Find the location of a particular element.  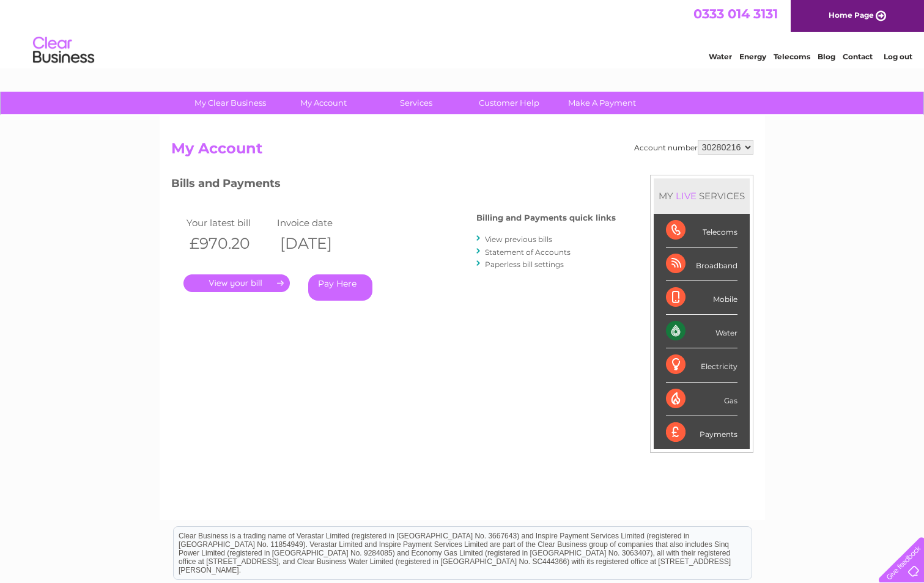

td: Invoice date is located at coordinates (319, 222).